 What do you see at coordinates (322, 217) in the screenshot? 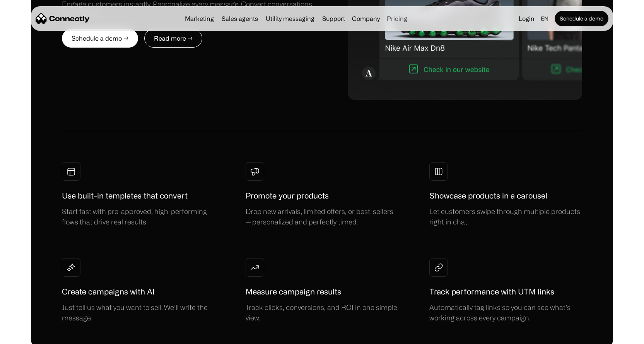
I see `div: Drop new arrivals, limited offers, or best-sellers — personalized and perfectly timed.` at bounding box center [322, 217].